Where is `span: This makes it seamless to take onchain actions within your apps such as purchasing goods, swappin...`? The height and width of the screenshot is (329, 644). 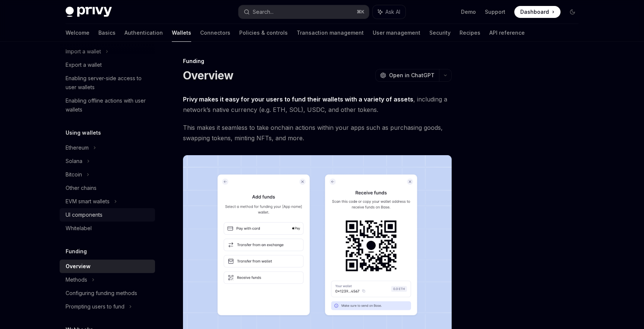
span: This makes it seamless to take onchain actions within your apps such as purchasing goods, swappin... is located at coordinates (317, 132).